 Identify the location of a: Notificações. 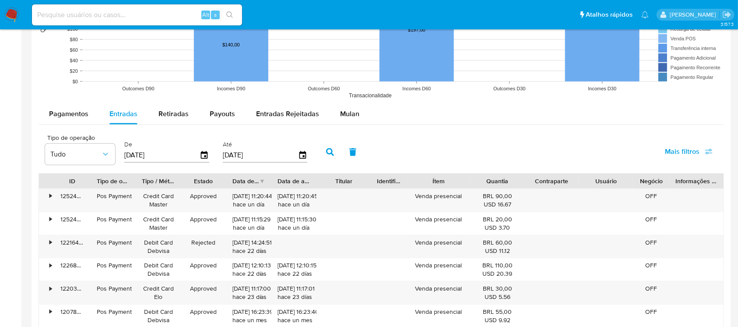
(645, 14).